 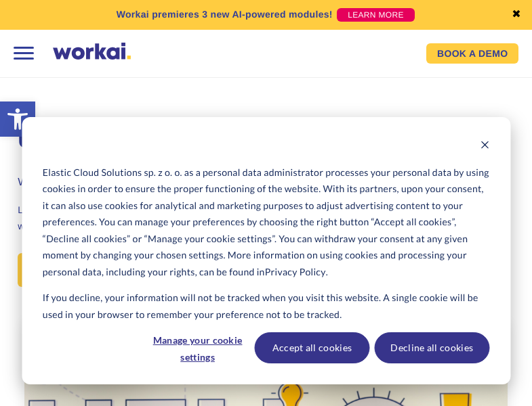 I want to click on p: Elastic Cloud Solutions sp. z o. o. as a personal data administrator processes your personal data..., so click(x=266, y=223).